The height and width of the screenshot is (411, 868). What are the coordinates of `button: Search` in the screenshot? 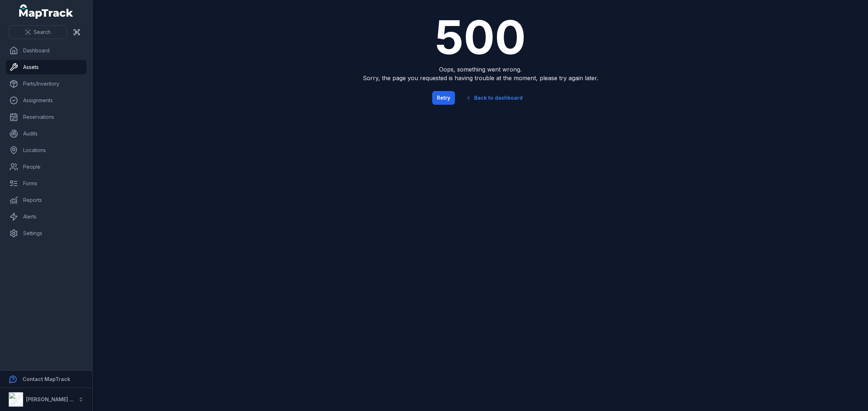 It's located at (38, 32).